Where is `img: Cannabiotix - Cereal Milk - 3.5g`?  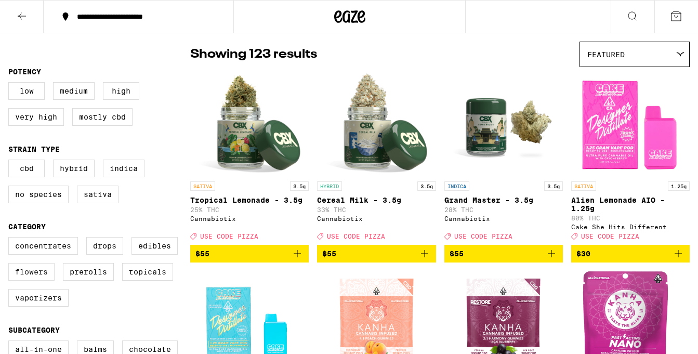 img: Cannabiotix - Cereal Milk - 3.5g is located at coordinates (376, 124).